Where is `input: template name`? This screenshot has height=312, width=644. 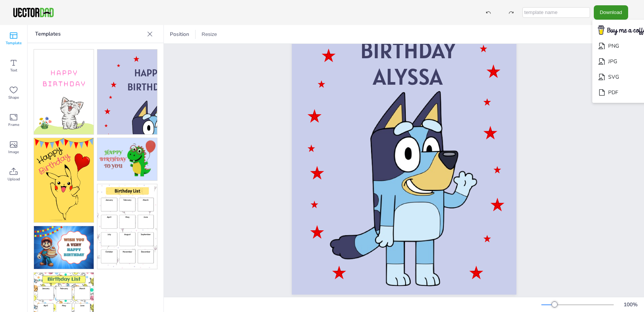 input: template name is located at coordinates (556, 12).